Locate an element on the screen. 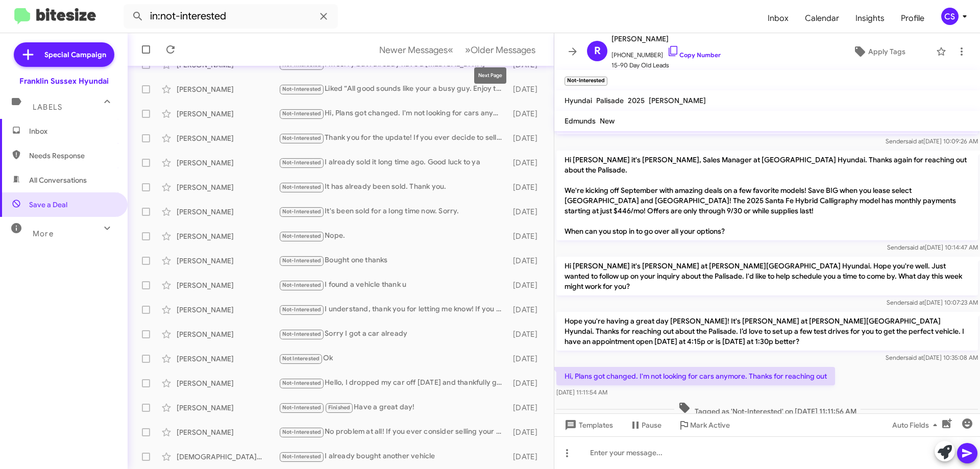  span: Save a Deal is located at coordinates (48, 205).